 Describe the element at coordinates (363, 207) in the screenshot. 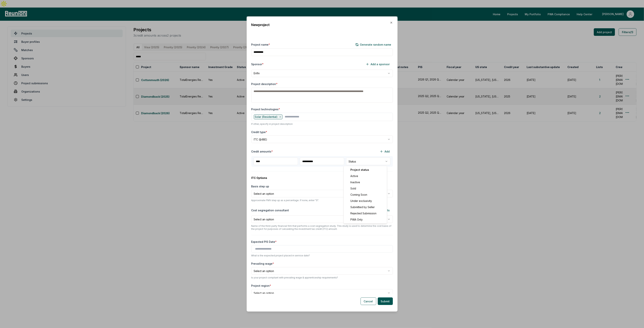

I see `span: Submitted by Seller` at that location.